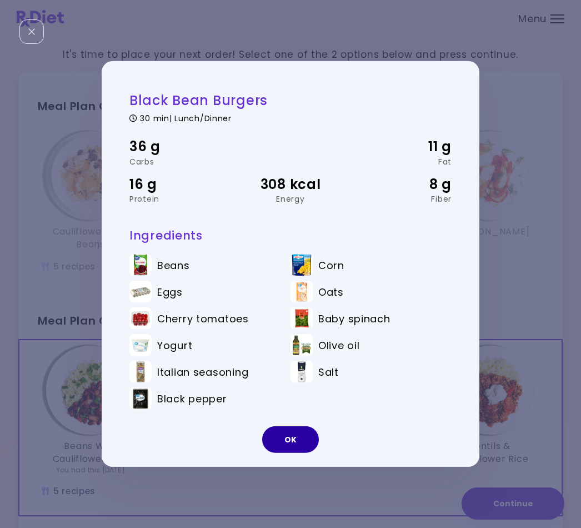 Image resolution: width=581 pixels, height=528 pixels. Describe the element at coordinates (398, 147) in the screenshot. I see `div: 11 g` at that location.